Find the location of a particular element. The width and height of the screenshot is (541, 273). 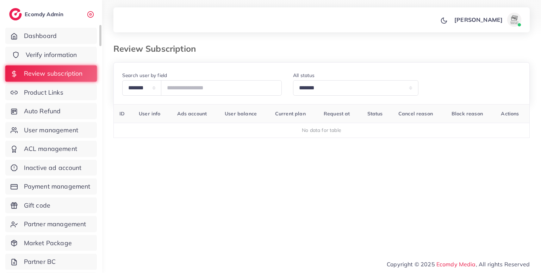

span: Inactive ad account is located at coordinates (53, 168).